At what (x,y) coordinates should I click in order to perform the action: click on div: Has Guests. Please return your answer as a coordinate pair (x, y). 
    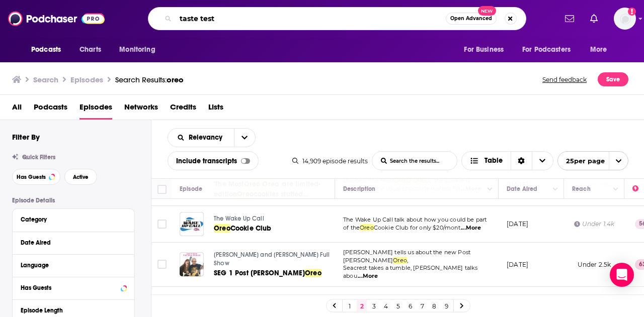
    Looking at the image, I should click on (69, 288).